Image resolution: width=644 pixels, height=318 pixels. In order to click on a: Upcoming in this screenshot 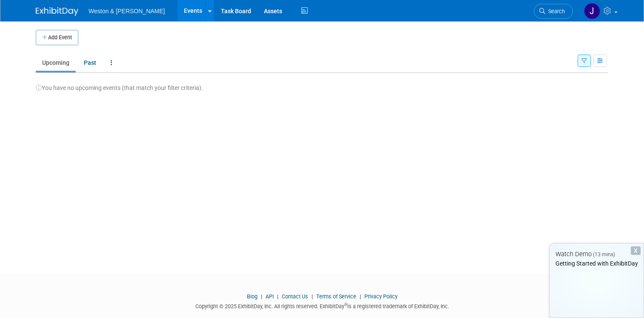, I will do `click(56, 63)`.